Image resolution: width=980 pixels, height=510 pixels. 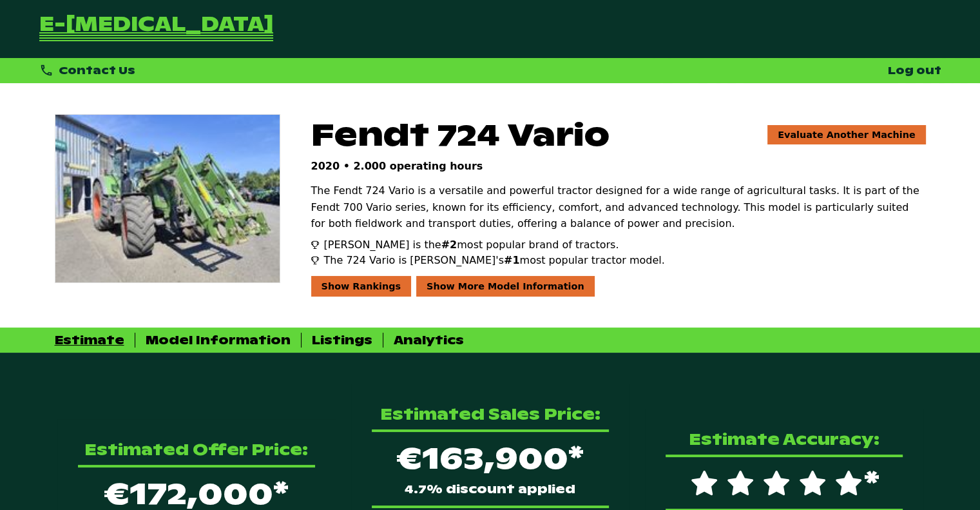 I want to click on div: Contact Us, so click(x=88, y=70).